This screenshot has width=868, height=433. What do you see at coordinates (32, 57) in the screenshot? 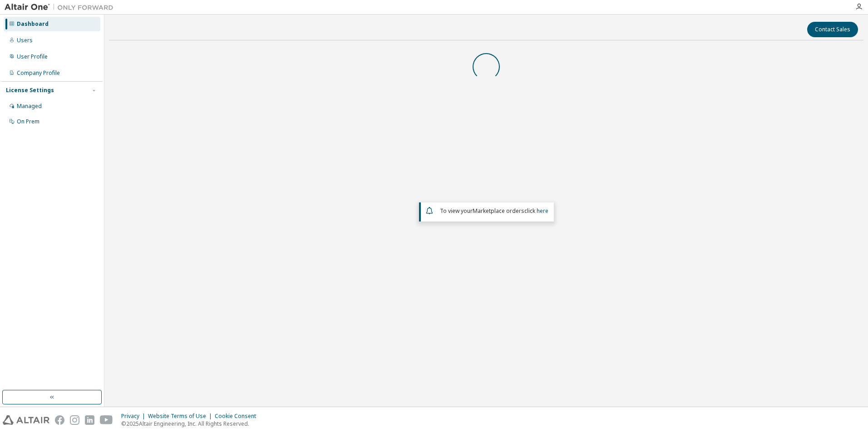
I see `div: User Profile` at bounding box center [32, 57].